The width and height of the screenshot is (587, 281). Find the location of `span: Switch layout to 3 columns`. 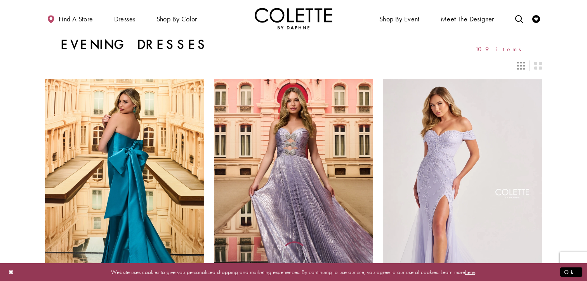

span: Switch layout to 3 columns is located at coordinates (521, 66).